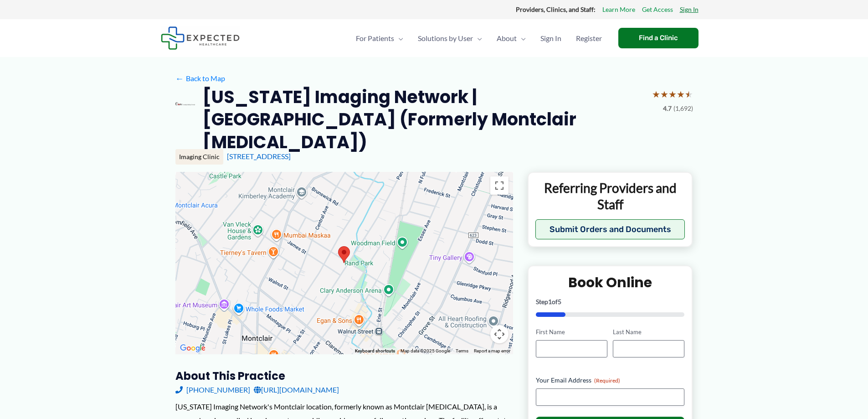 This screenshot has height=419, width=868. Describe the element at coordinates (375, 38) in the screenshot. I see `span: For Patients` at that location.